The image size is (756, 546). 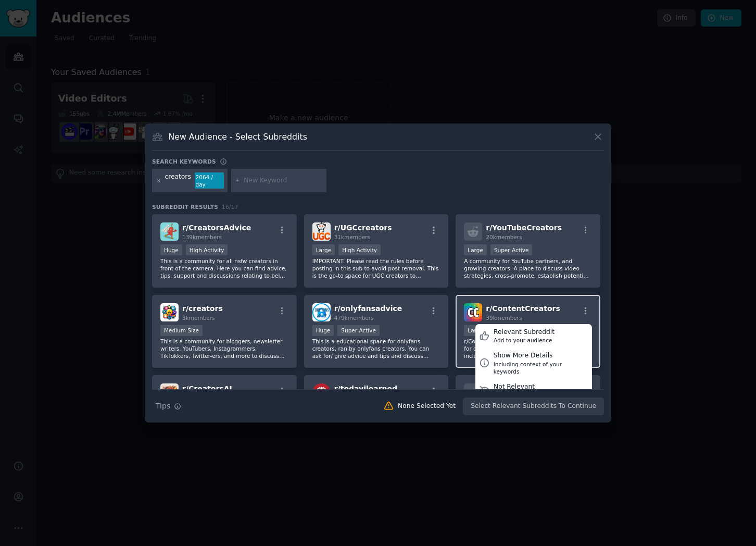 I want to click on div: Relevant Subreddit, so click(x=524, y=332).